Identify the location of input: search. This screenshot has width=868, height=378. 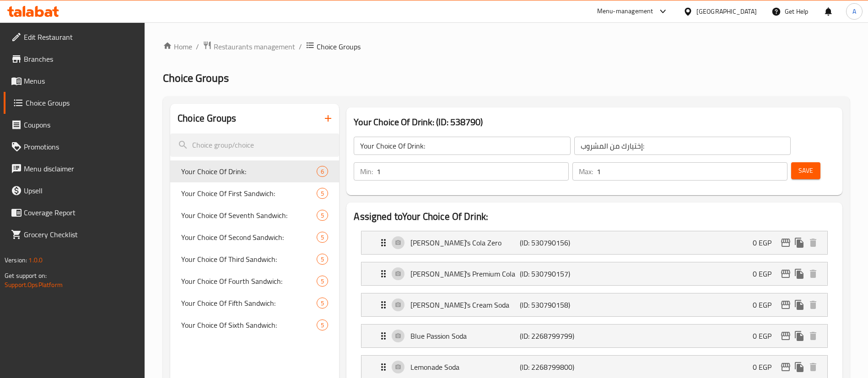
(254, 145).